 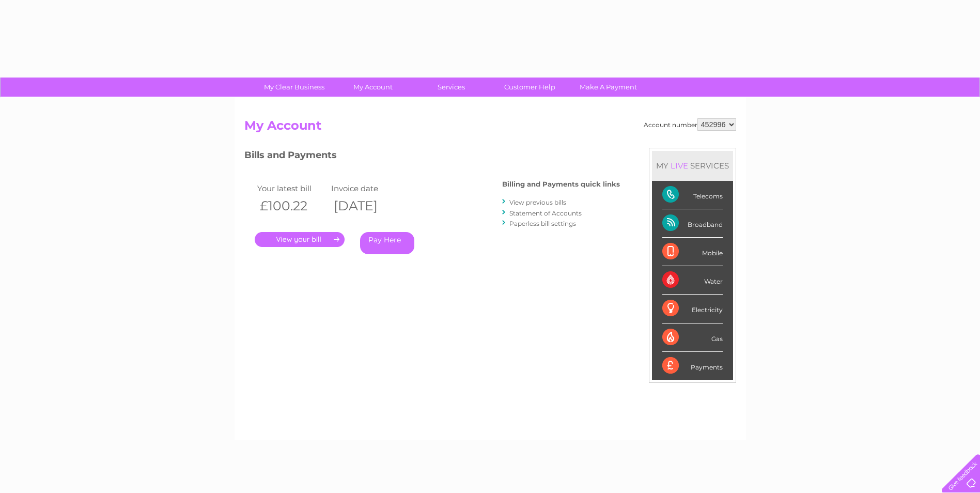 What do you see at coordinates (538, 202) in the screenshot?
I see `a: View previous bills` at bounding box center [538, 202].